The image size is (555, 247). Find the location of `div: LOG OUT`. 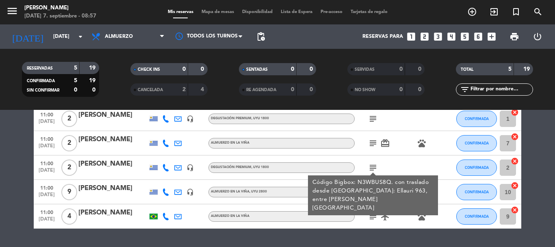

div: LOG OUT is located at coordinates (538, 37).